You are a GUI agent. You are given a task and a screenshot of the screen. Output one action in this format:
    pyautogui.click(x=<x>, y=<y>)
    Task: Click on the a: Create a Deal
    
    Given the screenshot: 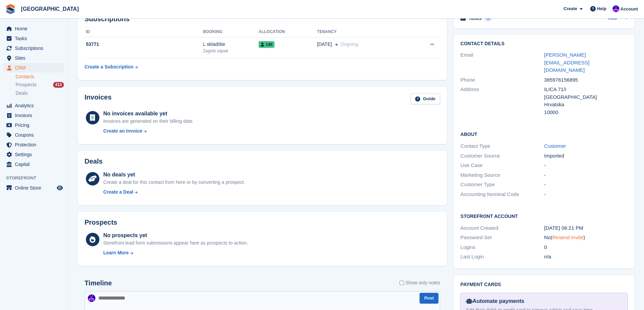 What is the action you would take?
    pyautogui.click(x=174, y=192)
    